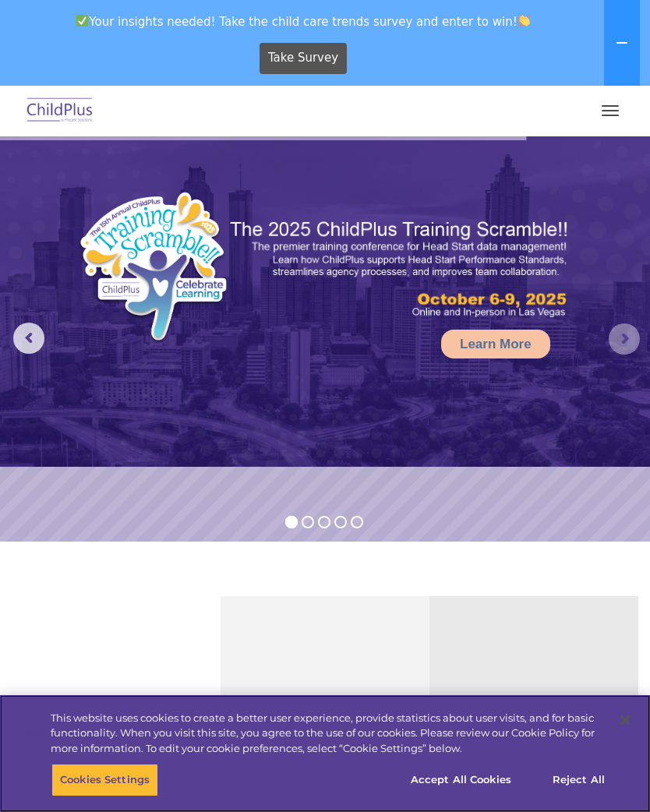 The image size is (650, 812). What do you see at coordinates (625, 720) in the screenshot?
I see `button: Close` at bounding box center [625, 720].